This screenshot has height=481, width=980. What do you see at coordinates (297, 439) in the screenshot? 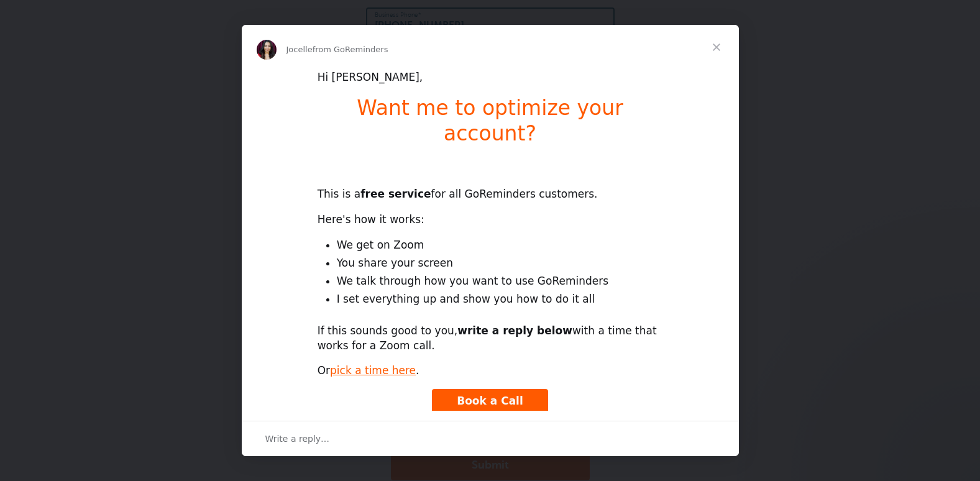
I see `span: Write a reply…` at bounding box center [297, 439].